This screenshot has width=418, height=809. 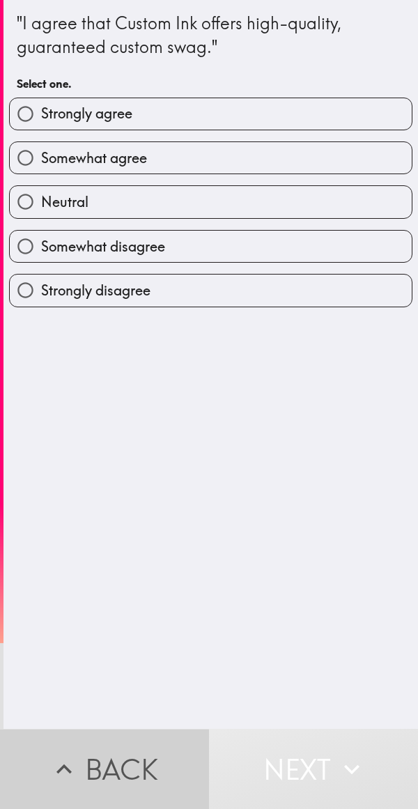 I want to click on span: Somewhat disagree, so click(x=103, y=247).